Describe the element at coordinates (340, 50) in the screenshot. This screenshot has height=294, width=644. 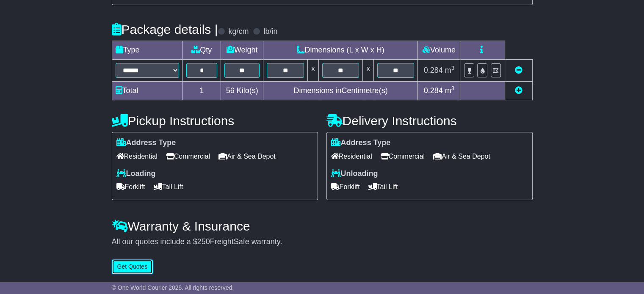
I see `td: Dimensions (L x W x H)` at that location.